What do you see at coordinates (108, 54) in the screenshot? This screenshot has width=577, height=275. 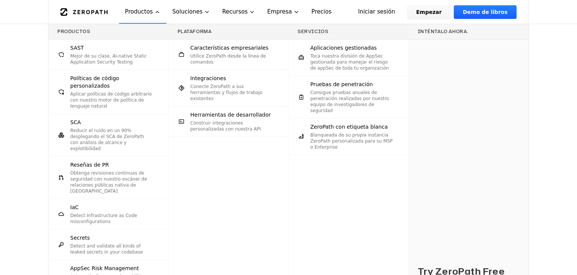 I see `a: SASTMejor de su clase, AI-native Static Application Security Testing` at bounding box center [108, 54].